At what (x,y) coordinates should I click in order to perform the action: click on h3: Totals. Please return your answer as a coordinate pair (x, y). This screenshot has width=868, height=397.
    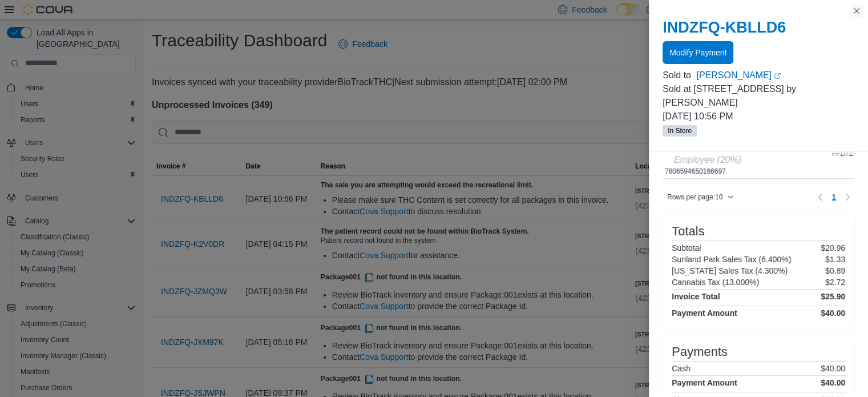
    Looking at the image, I should click on (688, 231).